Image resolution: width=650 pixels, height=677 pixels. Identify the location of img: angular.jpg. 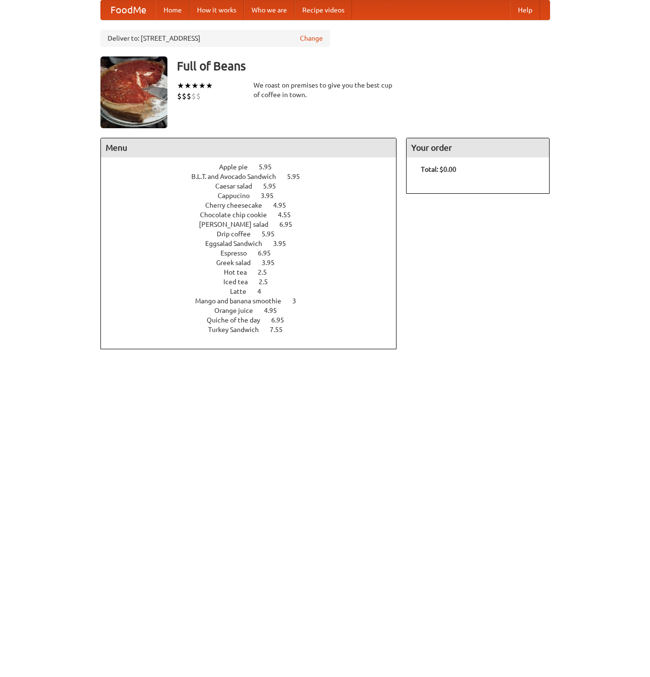
(134, 92).